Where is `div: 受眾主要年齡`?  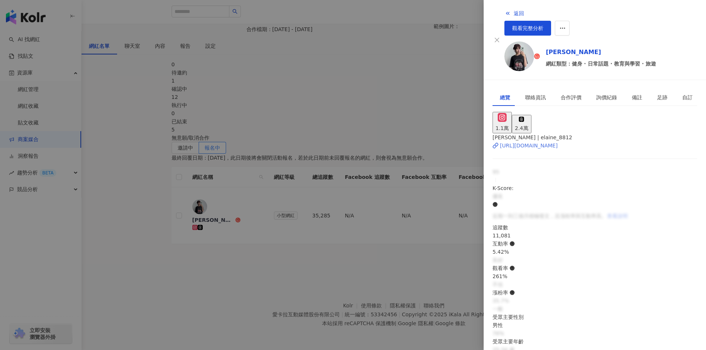 div: 受眾主要年齡 is located at coordinates (595, 342).